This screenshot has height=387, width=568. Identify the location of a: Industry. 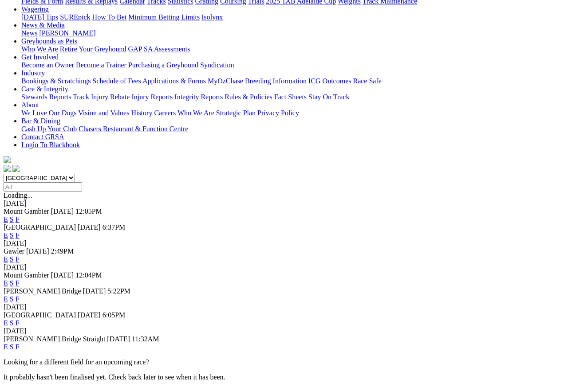
(33, 73).